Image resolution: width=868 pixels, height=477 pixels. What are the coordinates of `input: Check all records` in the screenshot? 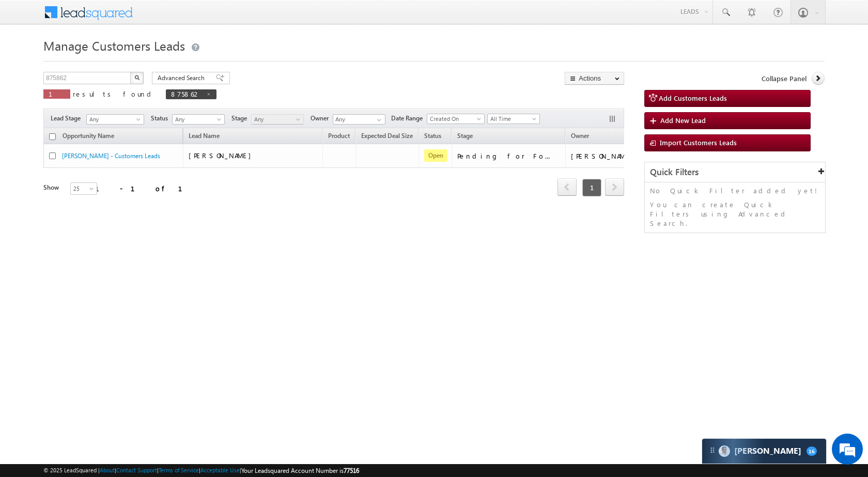 It's located at (52, 136).